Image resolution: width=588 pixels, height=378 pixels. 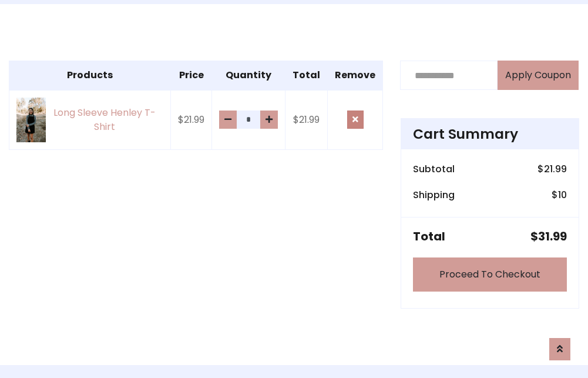 What do you see at coordinates (490, 275) in the screenshot?
I see `a: Proceed To Checkout` at bounding box center [490, 275].